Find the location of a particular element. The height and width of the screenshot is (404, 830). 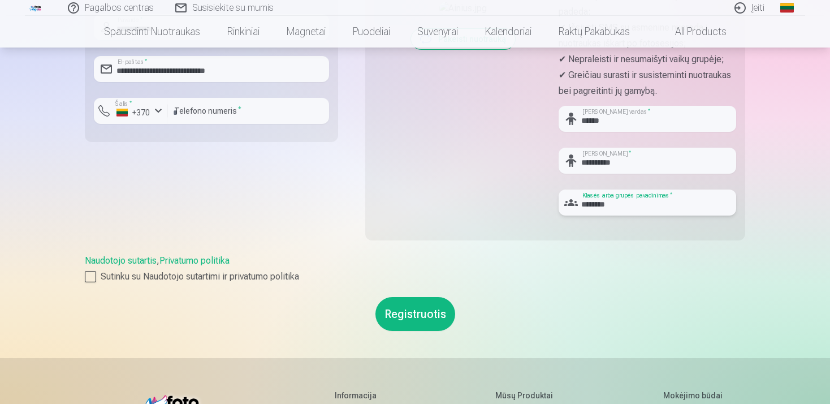

p: ✔ Nepraleisti ir nesumaišyti vaikų grupėje; is located at coordinates (647, 59).